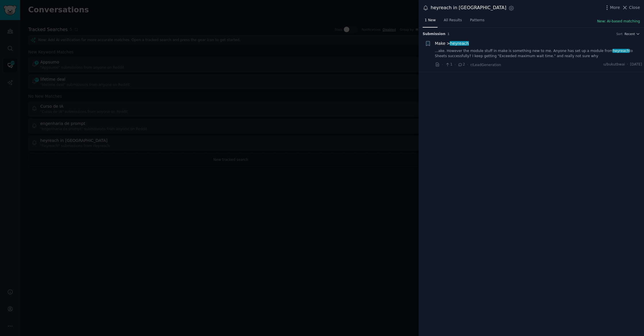 The image size is (644, 336). I want to click on span: Recent, so click(630, 34).